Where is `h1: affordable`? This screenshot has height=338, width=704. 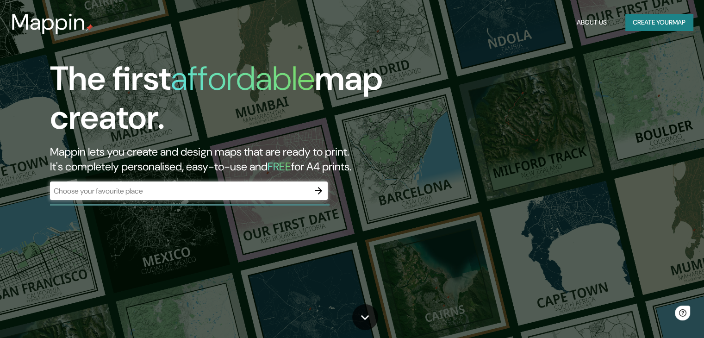
h1: affordable is located at coordinates (243, 78).